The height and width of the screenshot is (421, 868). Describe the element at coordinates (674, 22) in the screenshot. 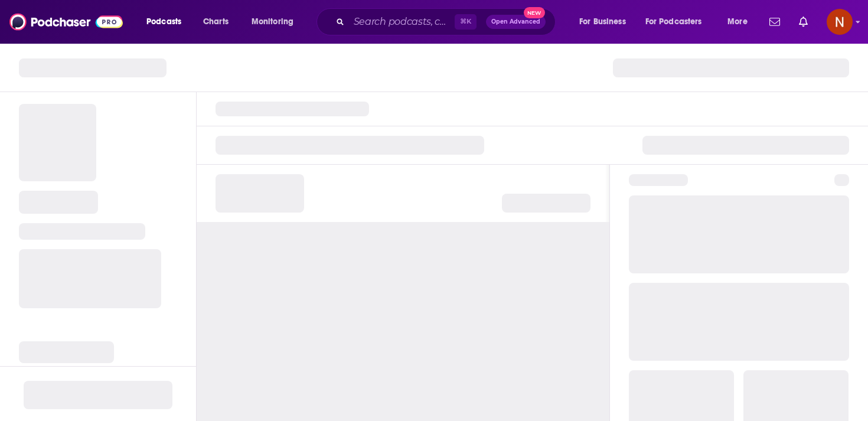

I see `span: For Podcasters` at that location.